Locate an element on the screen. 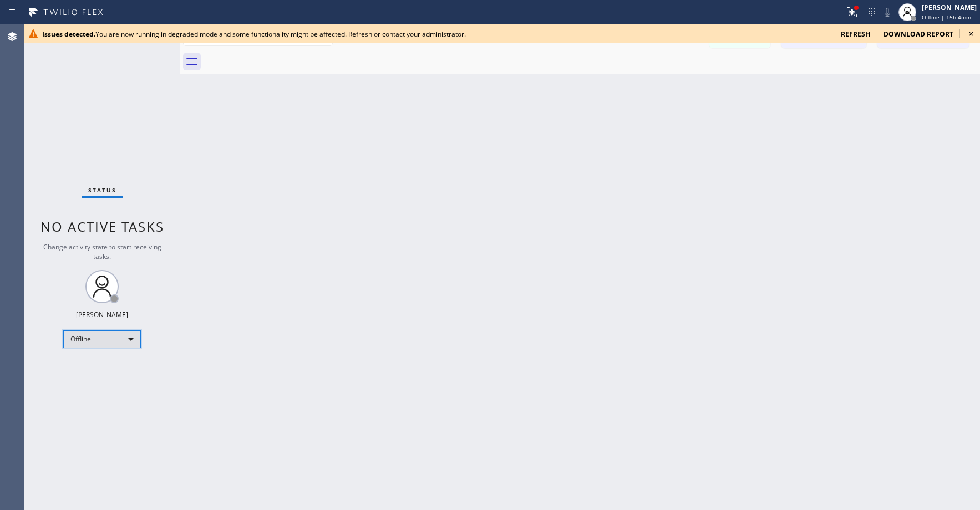 The image size is (980, 510). span: refresh is located at coordinates (856, 33).